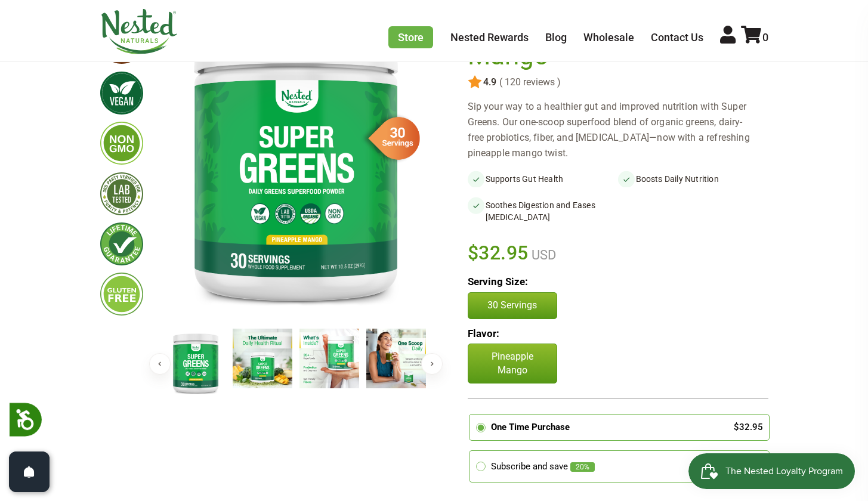  I want to click on span: $32.95, so click(498, 253).